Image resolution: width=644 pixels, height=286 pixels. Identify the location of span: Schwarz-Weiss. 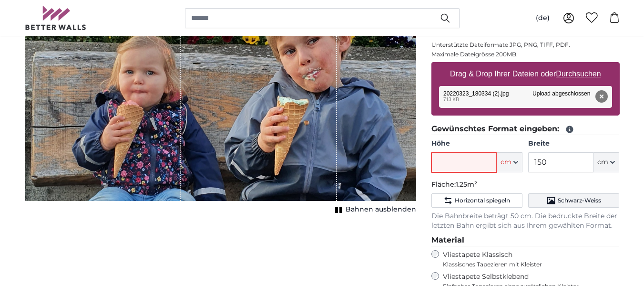
(579, 200).